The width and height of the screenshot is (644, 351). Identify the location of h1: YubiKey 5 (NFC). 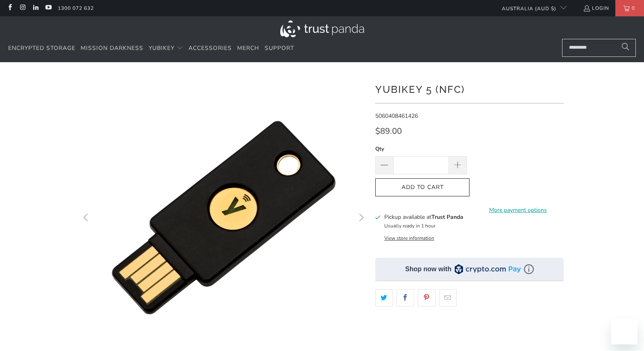
(470, 89).